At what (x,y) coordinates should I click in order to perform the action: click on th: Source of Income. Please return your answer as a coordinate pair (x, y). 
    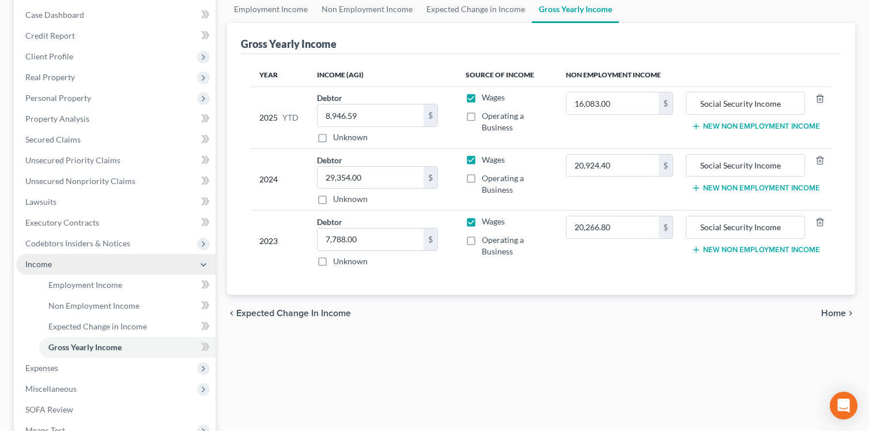
    Looking at the image, I should click on (507, 75).